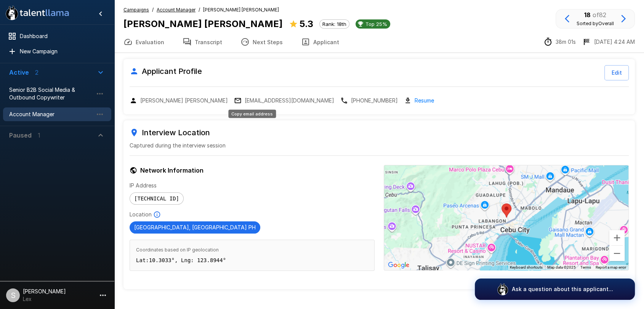 Image resolution: width=644 pixels, height=309 pixels. Describe the element at coordinates (526, 267) in the screenshot. I see `button: Keyboard shortcuts` at that location.